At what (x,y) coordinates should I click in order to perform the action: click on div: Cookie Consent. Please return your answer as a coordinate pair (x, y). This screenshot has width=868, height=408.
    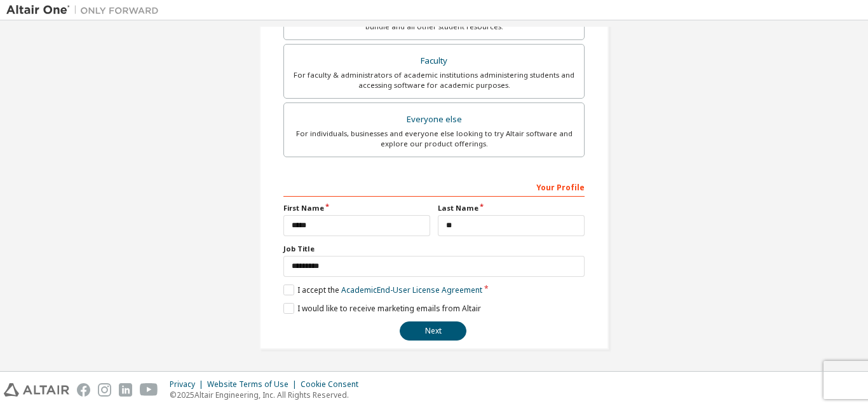
    Looking at the image, I should click on (333, 384).